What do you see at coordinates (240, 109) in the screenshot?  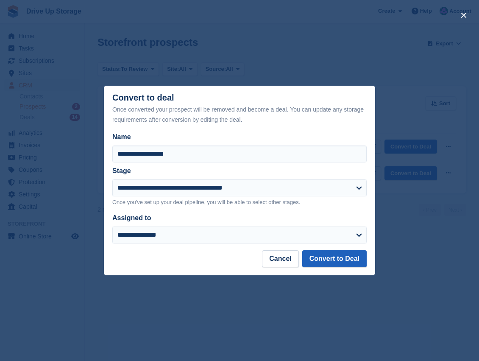 I see `div: Convert to deal` at bounding box center [240, 109].